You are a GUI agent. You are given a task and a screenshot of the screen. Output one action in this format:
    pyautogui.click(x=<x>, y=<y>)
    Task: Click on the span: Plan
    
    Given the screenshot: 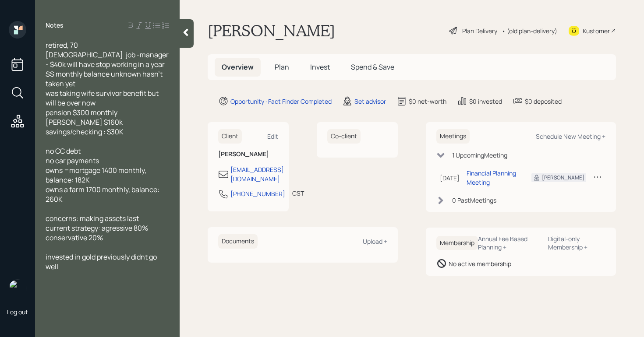 What is the action you would take?
    pyautogui.click(x=282, y=67)
    